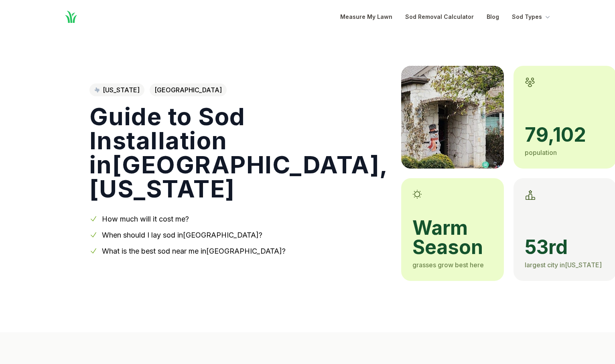 This screenshot has height=364, width=615. Describe the element at coordinates (531, 17) in the screenshot. I see `button: Sod Types` at that location.